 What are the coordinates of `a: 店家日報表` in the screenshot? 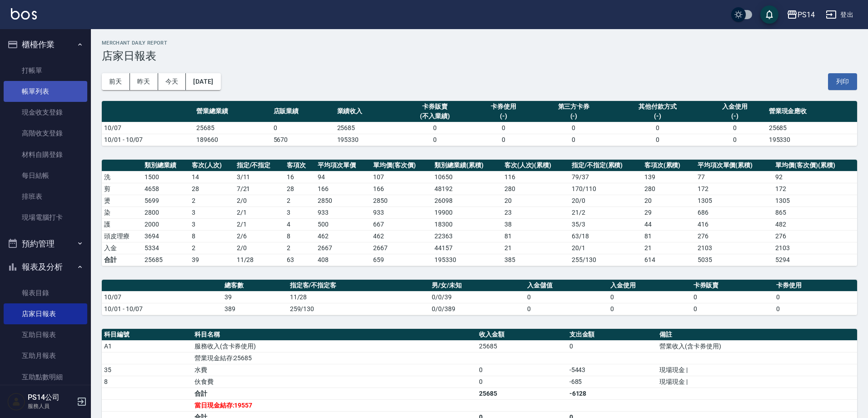 It's located at (45, 314).